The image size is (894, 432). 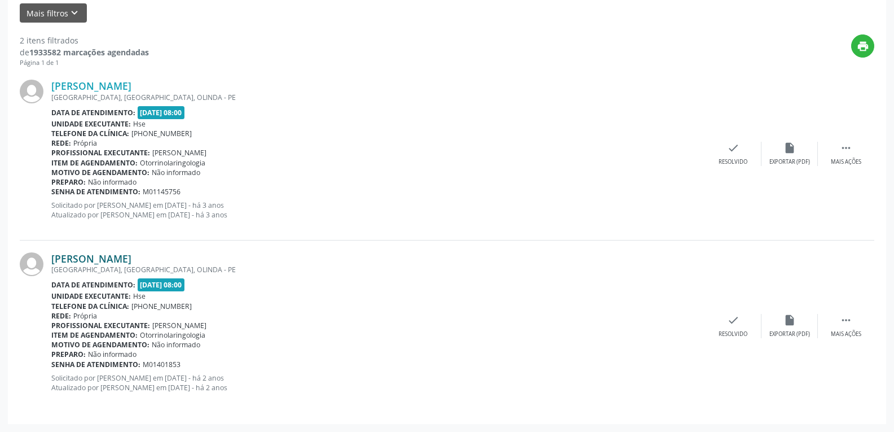 What do you see at coordinates (84, 63) in the screenshot?
I see `div: Página 1 de 1` at bounding box center [84, 63].